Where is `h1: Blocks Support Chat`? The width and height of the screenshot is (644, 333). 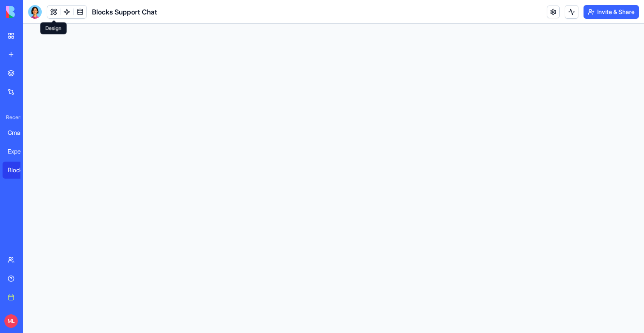
h1: Blocks Support Chat is located at coordinates (124, 12).